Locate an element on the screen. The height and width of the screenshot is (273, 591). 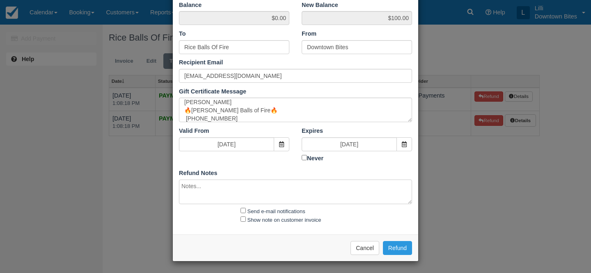
label: To is located at coordinates (182, 34).